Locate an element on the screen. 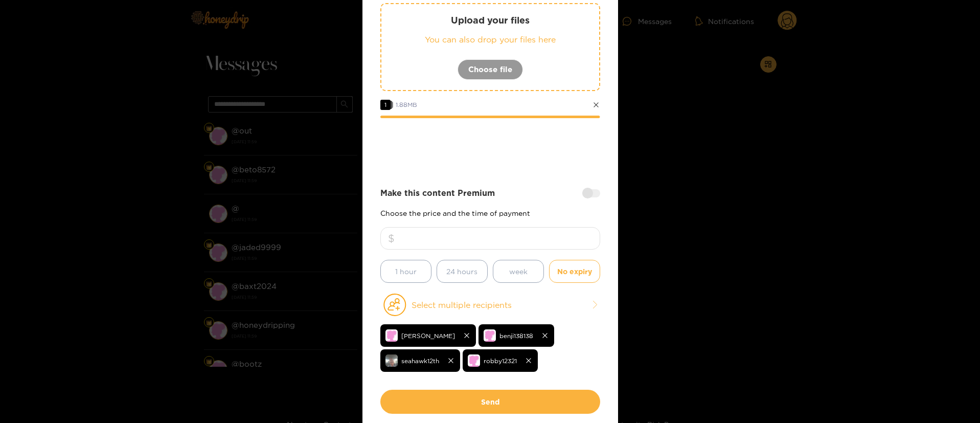 The width and height of the screenshot is (980, 423). span: 1 hour is located at coordinates (406, 271).